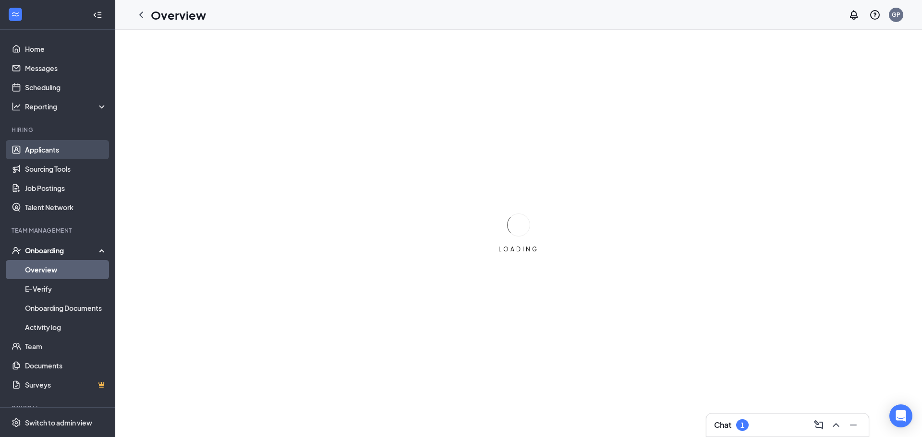 Image resolution: width=922 pixels, height=437 pixels. Describe the element at coordinates (875, 15) in the screenshot. I see `svg: QuestionInfo` at that location.